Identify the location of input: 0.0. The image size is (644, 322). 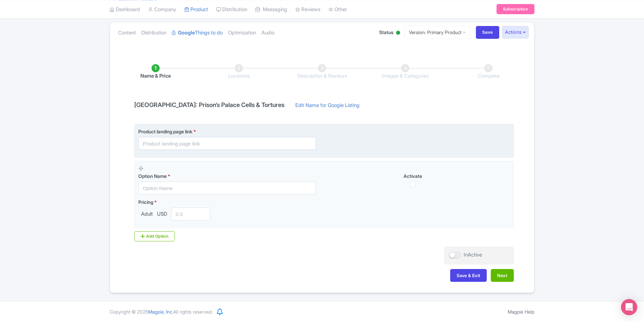
(190, 214).